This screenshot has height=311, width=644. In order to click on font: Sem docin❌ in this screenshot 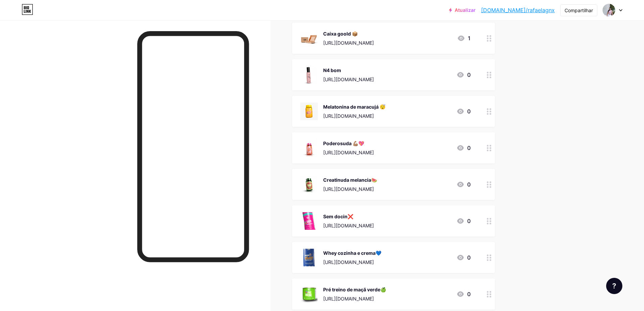, I will do `click(338, 216)`.